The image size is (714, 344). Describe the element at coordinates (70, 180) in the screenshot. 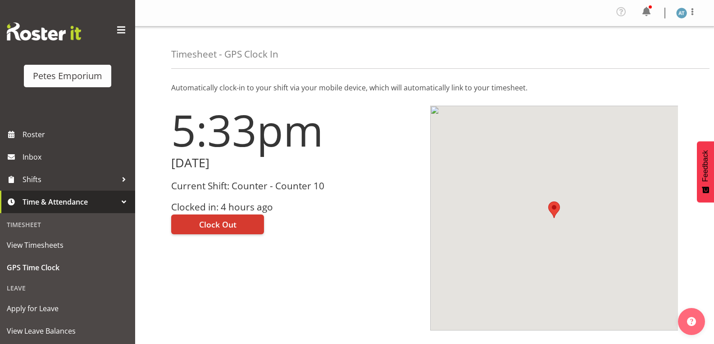

I see `span: Shifts` at that location.